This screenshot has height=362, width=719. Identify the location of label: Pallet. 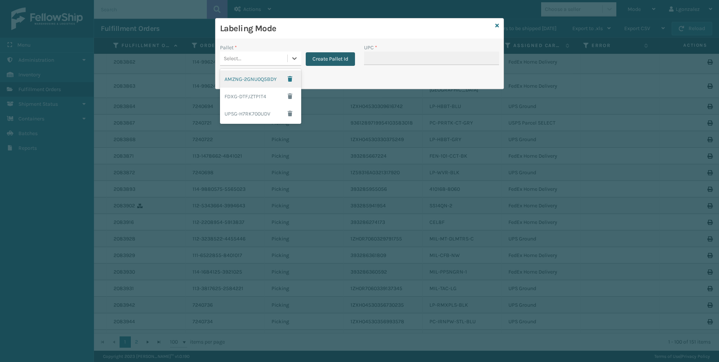
(228, 47).